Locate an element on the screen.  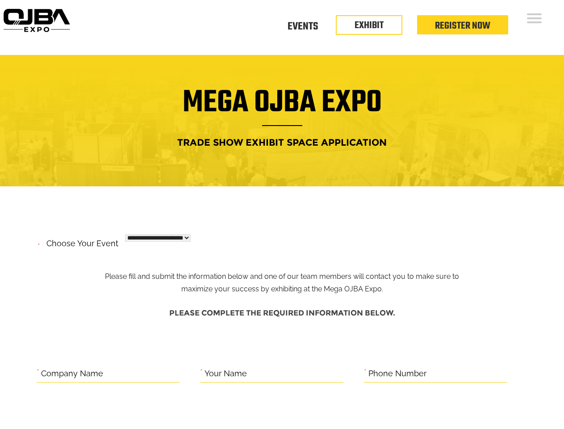
p: Please fill and submit the information below and one of our team members will contact you to make... is located at coordinates (282, 266).